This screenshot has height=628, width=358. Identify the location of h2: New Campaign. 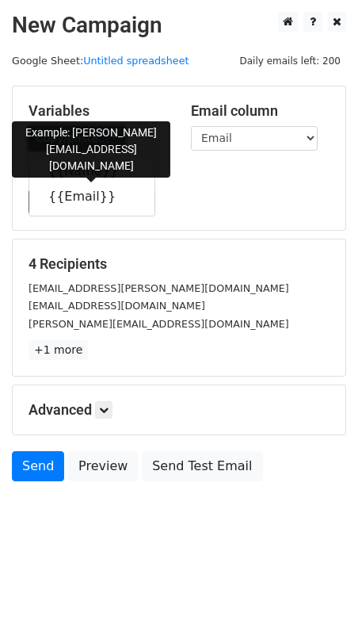
(179, 25).